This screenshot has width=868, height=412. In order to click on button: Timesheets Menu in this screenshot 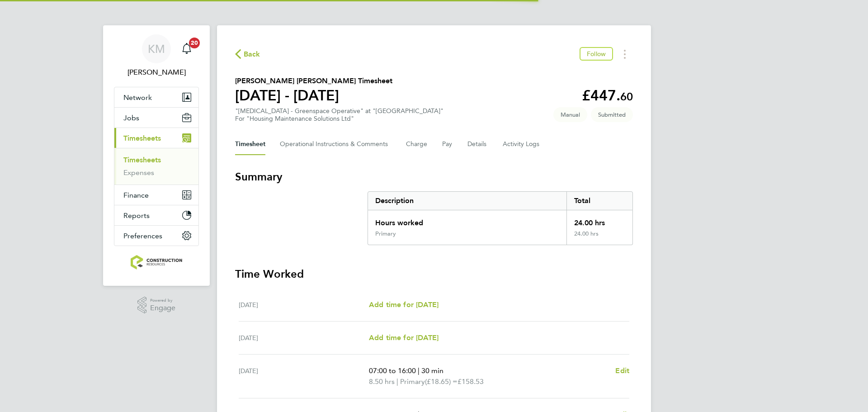, I will do `click(625, 54)`.